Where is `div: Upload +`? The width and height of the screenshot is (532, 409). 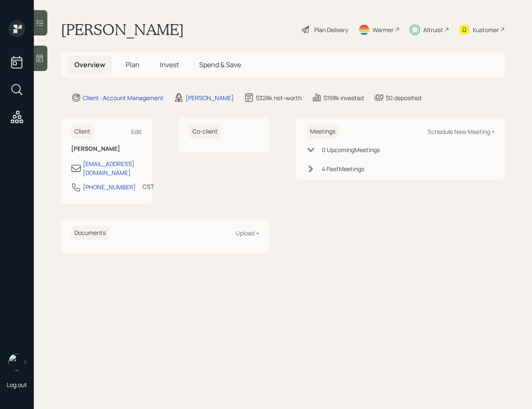 div: Upload + is located at coordinates (247, 233).